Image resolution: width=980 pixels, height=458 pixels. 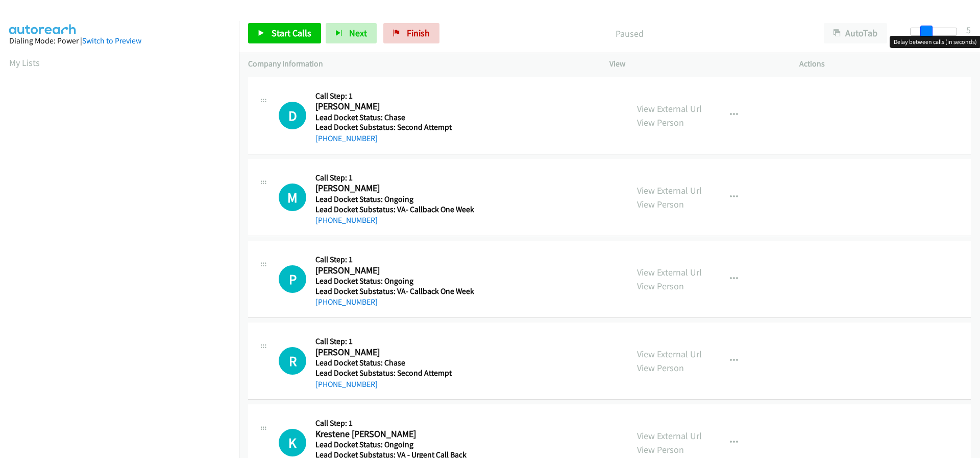 I want to click on p: Actions, so click(x=885, y=64).